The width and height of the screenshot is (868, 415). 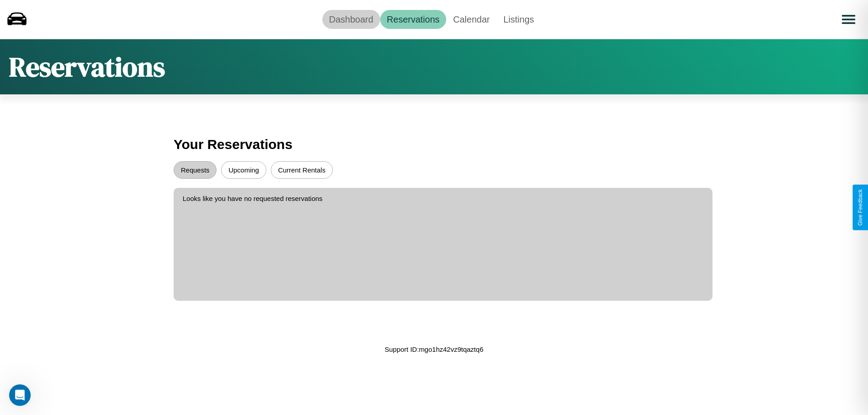 What do you see at coordinates (443, 198) in the screenshot?
I see `p: Looks like you have no requested reservations` at bounding box center [443, 198].